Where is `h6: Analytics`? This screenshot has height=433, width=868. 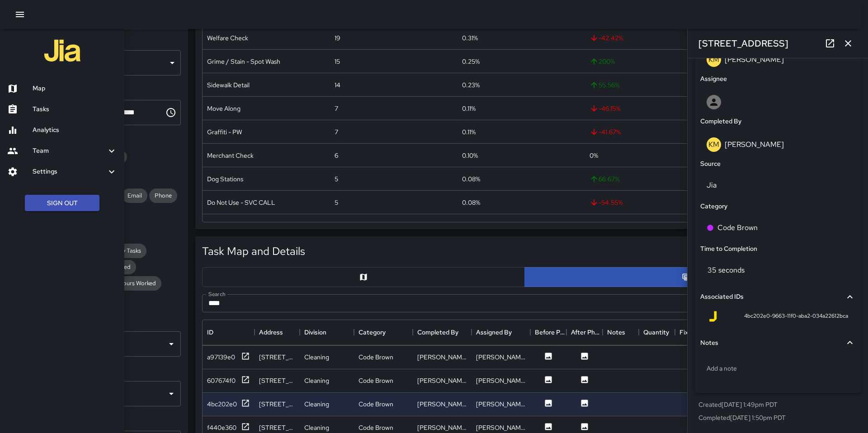 h6: Analytics is located at coordinates (75, 130).